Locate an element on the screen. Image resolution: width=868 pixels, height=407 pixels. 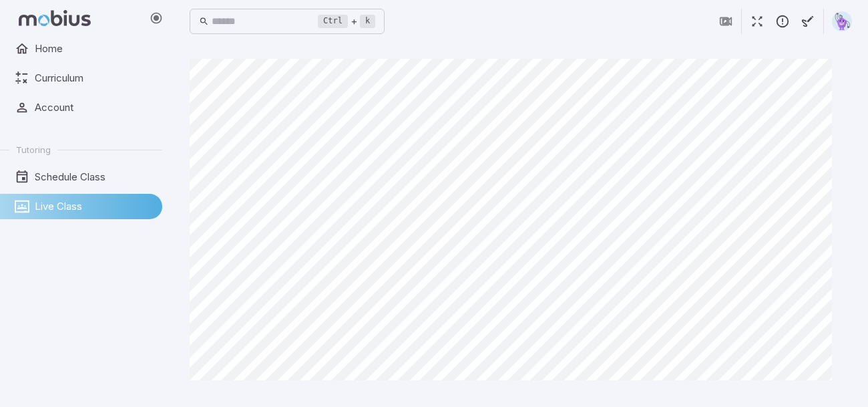
button: Join in Zoom Client is located at coordinates (726, 22).